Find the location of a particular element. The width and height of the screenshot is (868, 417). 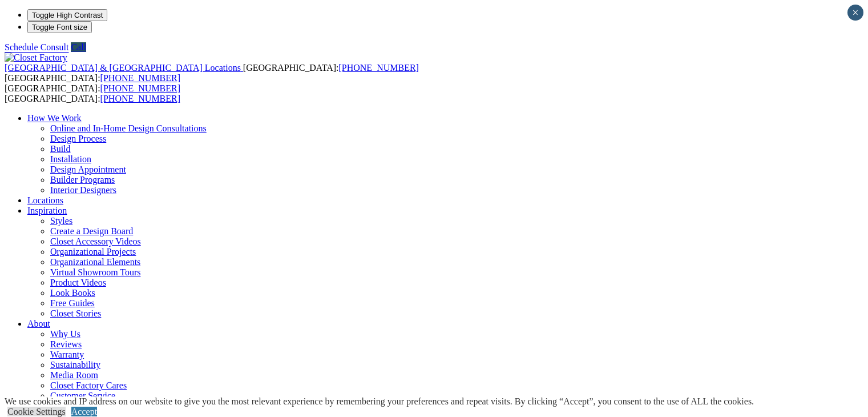

a: Warranty is located at coordinates (67, 354).